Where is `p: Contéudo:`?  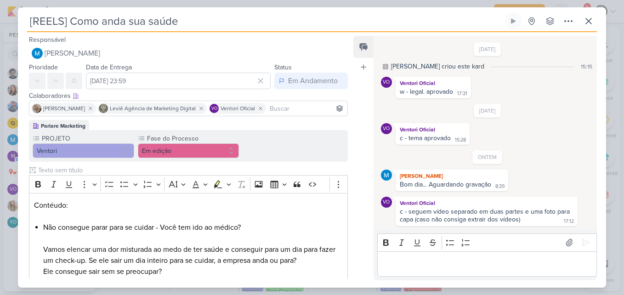 p: Contéudo: is located at coordinates (188, 205).